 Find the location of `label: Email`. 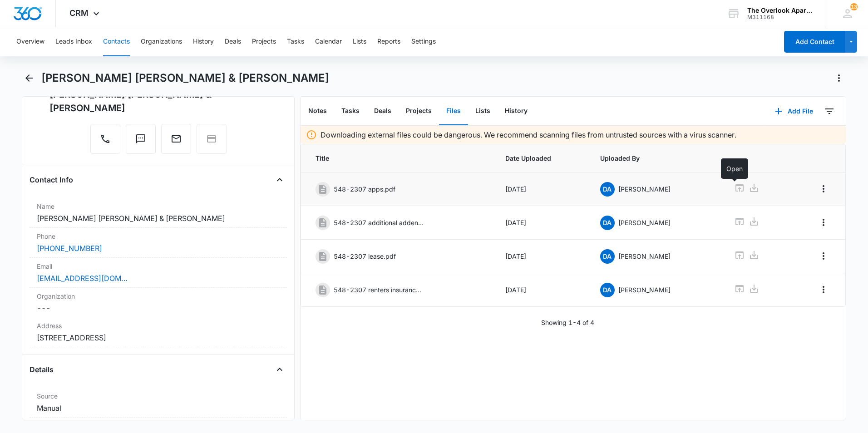

label: Email is located at coordinates (158, 266).